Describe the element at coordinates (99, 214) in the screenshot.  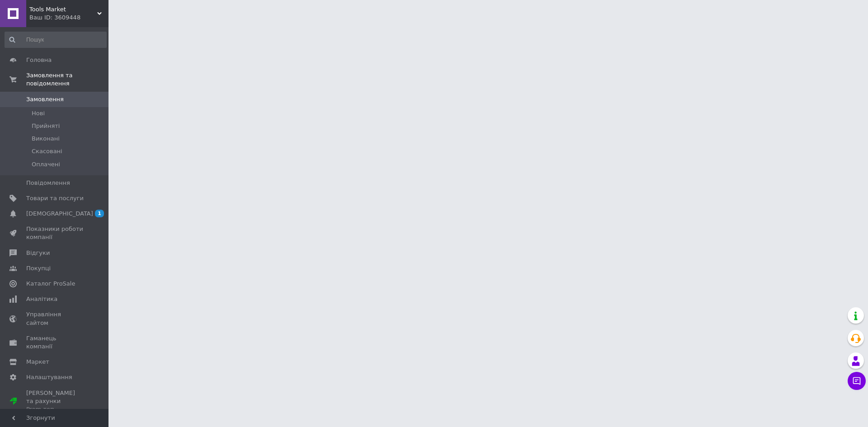
I see `span: 1` at that location.